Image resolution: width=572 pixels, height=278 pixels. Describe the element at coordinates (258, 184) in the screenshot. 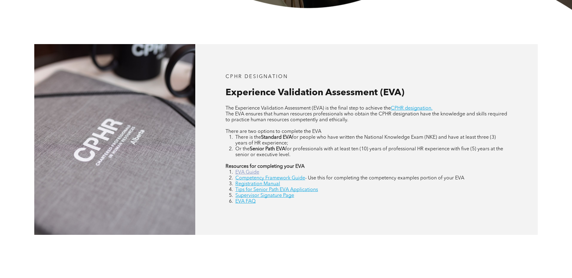

I see `a: Registration Manual` at that location.